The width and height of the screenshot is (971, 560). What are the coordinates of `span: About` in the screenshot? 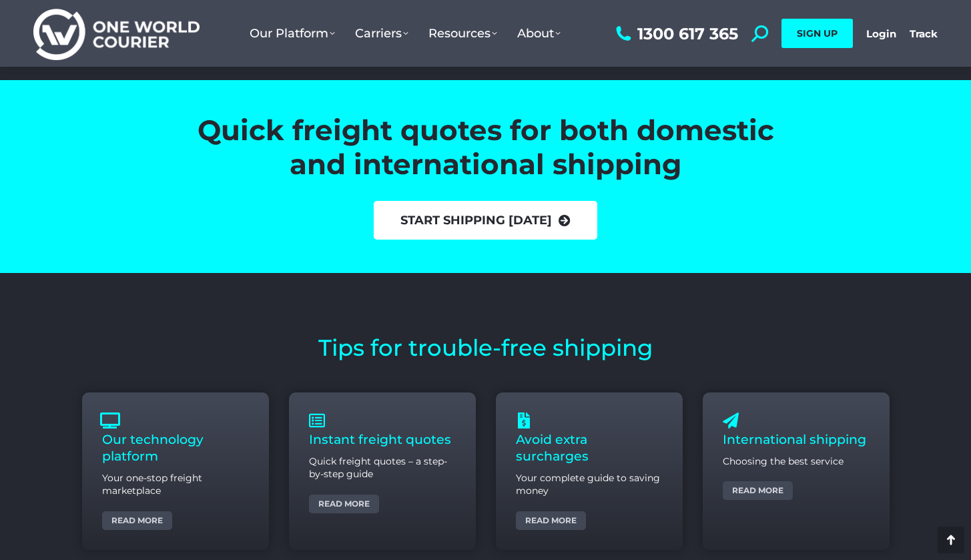 It's located at (538, 33).